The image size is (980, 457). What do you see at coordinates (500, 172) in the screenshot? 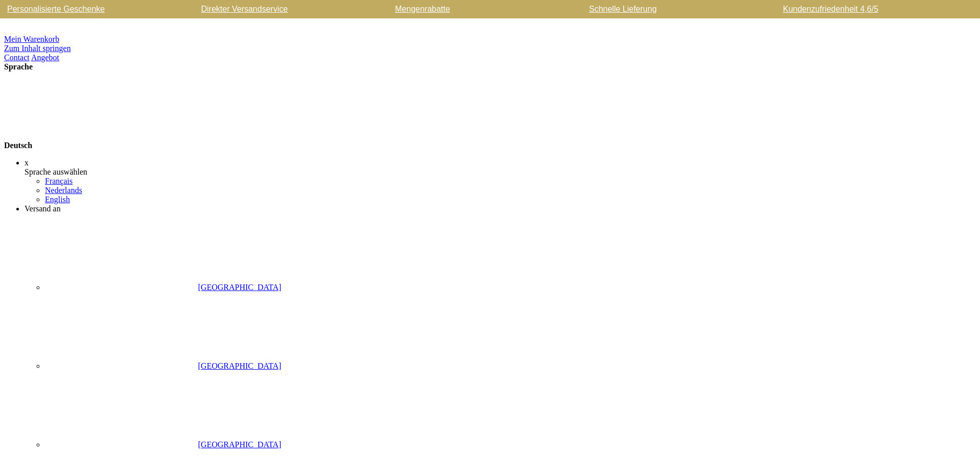
I see `div: Sprache auswählen` at bounding box center [500, 172].